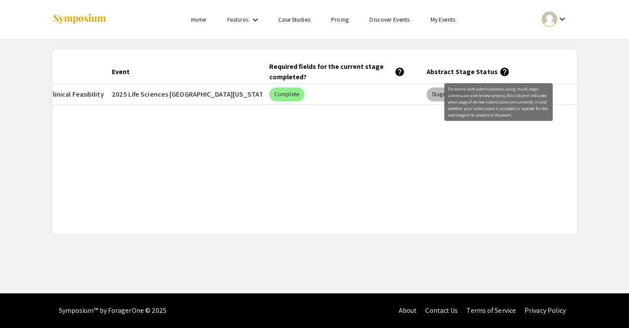  I want to click on mat-header-cell: Abstract Stage Status, so click(498, 72).